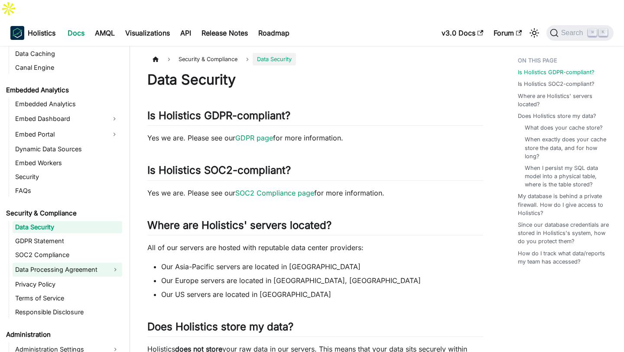 This screenshot has width=624, height=352. Describe the element at coordinates (573, 33) in the screenshot. I see `span: Search` at that location.